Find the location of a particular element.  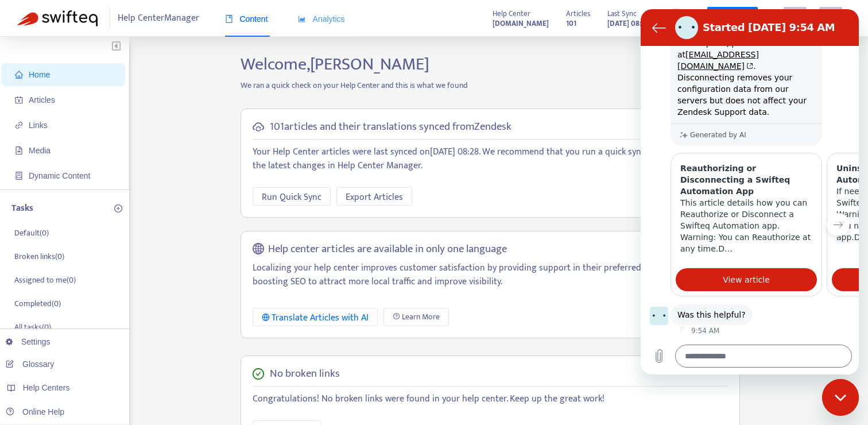

span: global is located at coordinates (258, 249).